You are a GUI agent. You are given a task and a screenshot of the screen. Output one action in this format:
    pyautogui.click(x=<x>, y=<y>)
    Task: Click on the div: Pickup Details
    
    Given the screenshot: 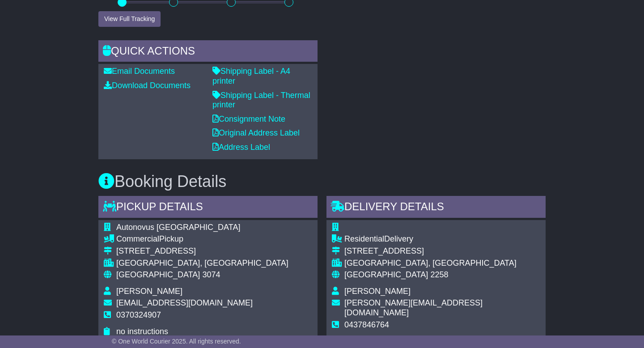 What is the action you would take?
    pyautogui.click(x=208, y=208)
    